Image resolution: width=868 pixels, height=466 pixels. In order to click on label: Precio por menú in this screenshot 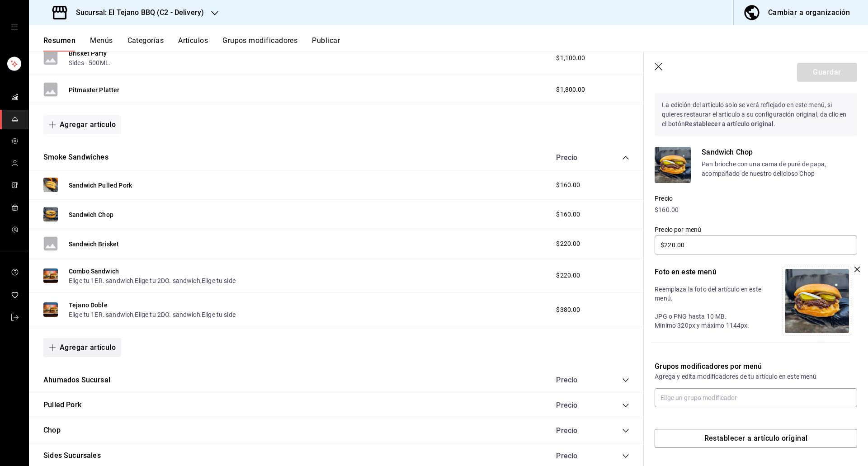, I will do `click(755, 230)`.